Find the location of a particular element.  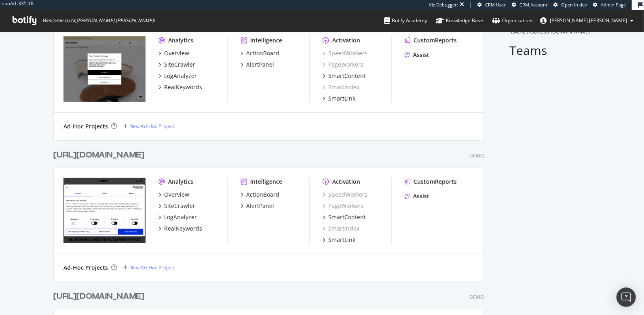

span: Admin Page is located at coordinates (613, 4).